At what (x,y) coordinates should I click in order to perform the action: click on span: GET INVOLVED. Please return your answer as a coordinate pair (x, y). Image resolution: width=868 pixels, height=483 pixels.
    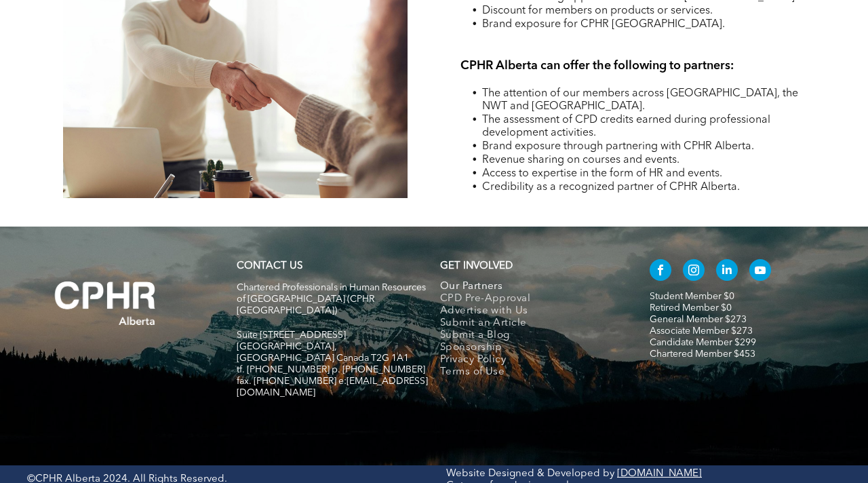
    Looking at the image, I should click on (476, 266).